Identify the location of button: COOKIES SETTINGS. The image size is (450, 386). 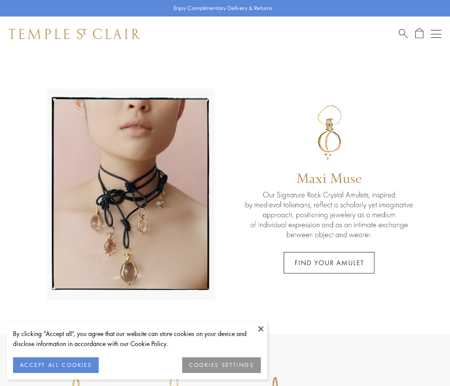
(221, 365).